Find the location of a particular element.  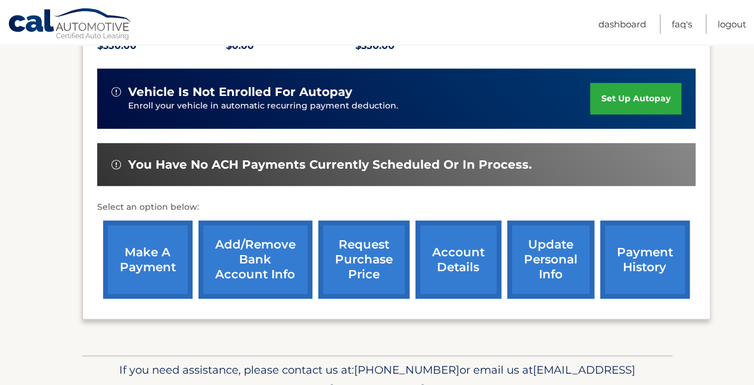

p: $0.00 is located at coordinates (290, 46).